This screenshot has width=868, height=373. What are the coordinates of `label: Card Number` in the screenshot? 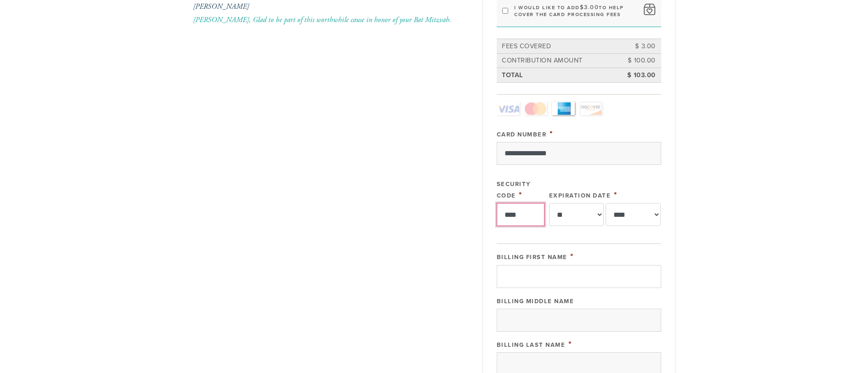 It's located at (522, 135).